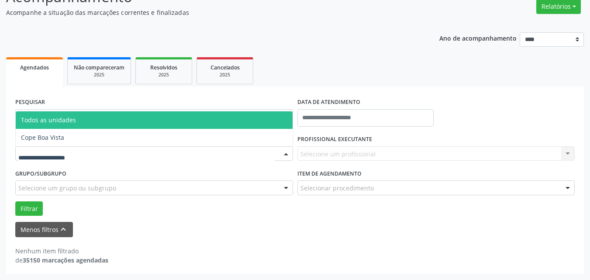 The image size is (590, 280). Describe the element at coordinates (337, 188) in the screenshot. I see `span: Selecionar procedimento` at that location.